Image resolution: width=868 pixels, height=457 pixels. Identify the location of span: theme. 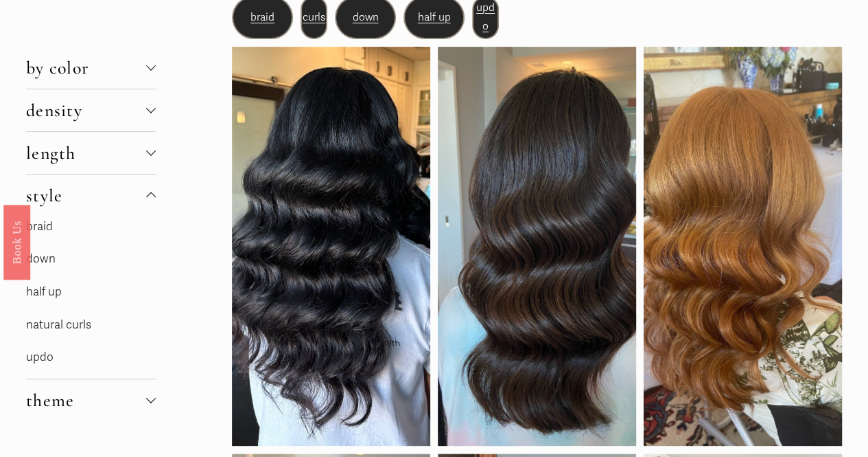
(86, 400).